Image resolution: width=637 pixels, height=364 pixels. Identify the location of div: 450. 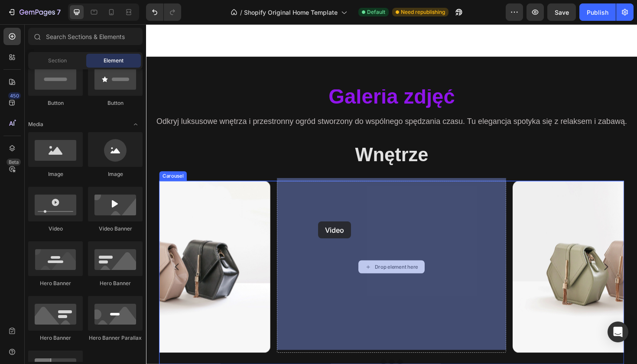
(14, 96).